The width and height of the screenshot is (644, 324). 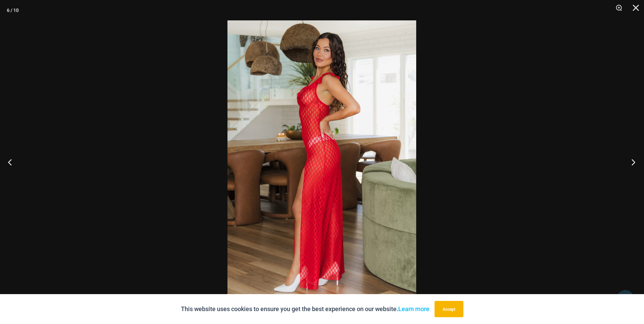 I want to click on div: 6 / 10, so click(x=13, y=10).